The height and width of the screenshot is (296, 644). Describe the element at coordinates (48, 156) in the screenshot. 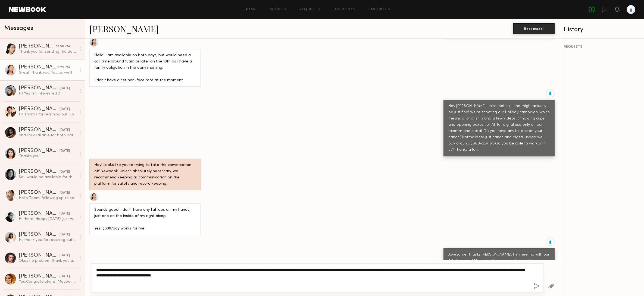

I see `div: Thanks you!` at that location.